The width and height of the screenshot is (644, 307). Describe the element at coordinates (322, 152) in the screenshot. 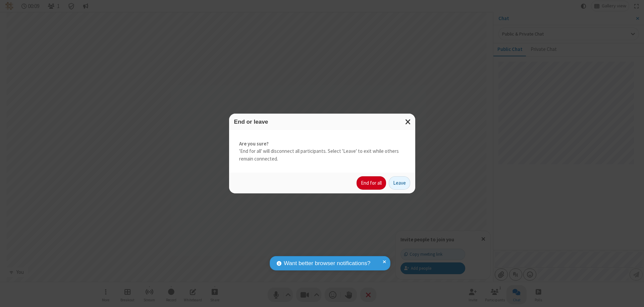

I see `div: 'End for all' will disconnect all participants. Select 'Leave' to exit while others remain connec...` at that location.